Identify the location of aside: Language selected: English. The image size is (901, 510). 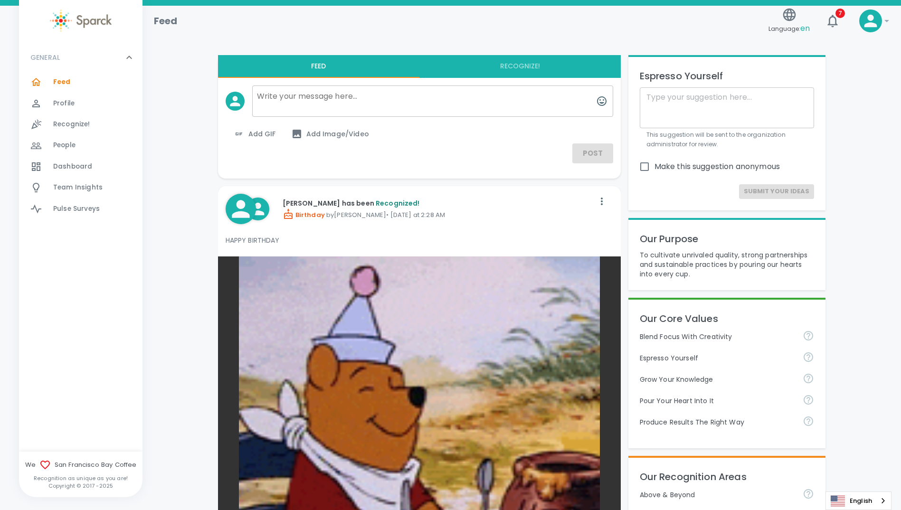
(858, 501).